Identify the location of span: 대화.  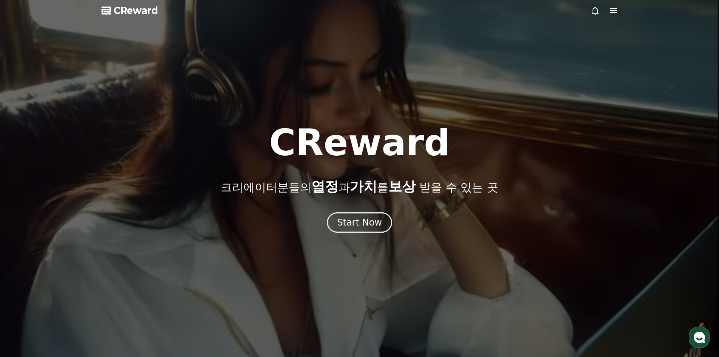
(74, 254).